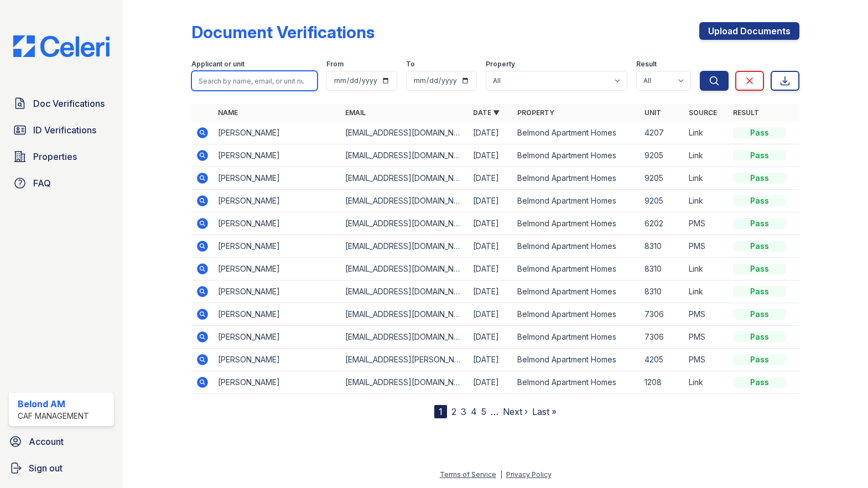  Describe the element at coordinates (410, 64) in the screenshot. I see `label: To` at that location.